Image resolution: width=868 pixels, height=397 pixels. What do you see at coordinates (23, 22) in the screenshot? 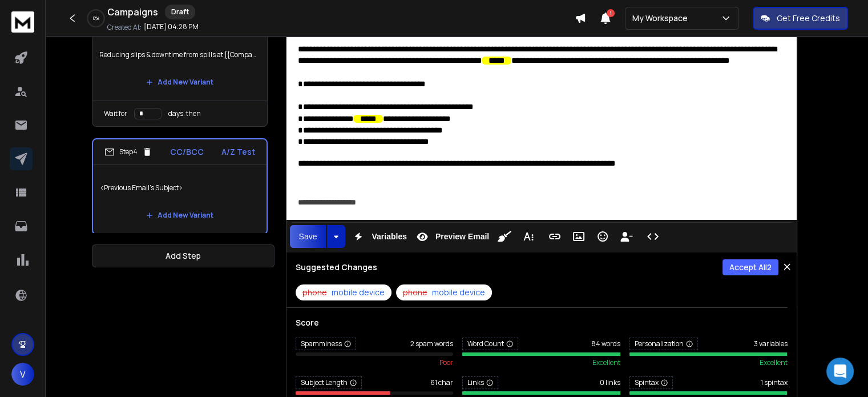
I see `img: logo` at bounding box center [23, 22].